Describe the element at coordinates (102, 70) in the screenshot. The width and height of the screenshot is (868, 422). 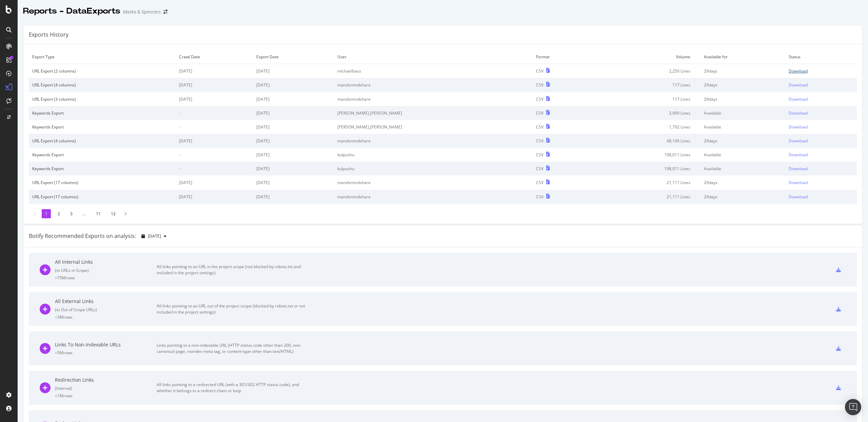
I see `div: URL Export (2 columns)` at that location.